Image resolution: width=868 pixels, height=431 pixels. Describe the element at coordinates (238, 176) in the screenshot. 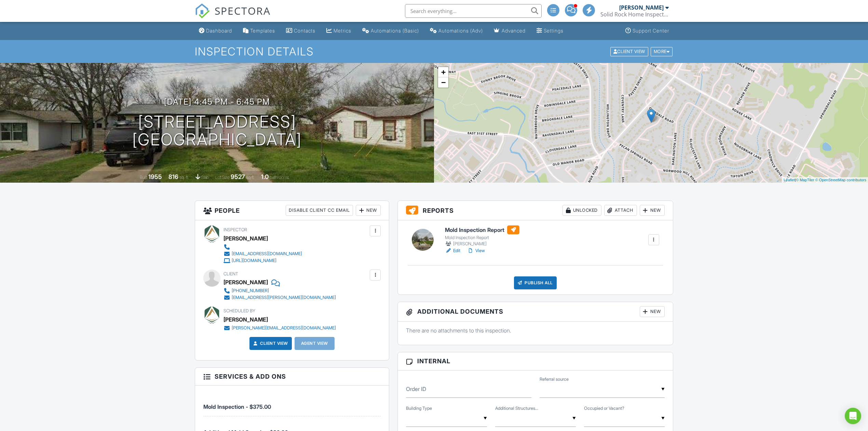

I see `div: 9527` at that location.